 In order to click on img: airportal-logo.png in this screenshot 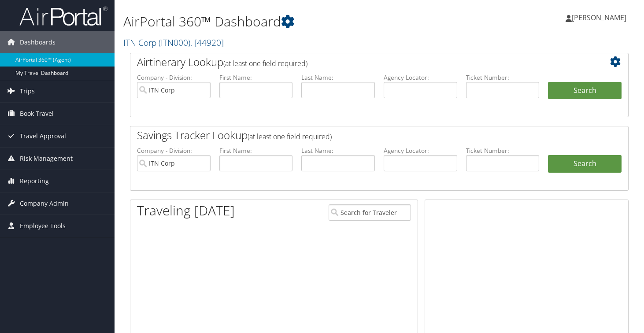, I will do `click(63, 16)`.